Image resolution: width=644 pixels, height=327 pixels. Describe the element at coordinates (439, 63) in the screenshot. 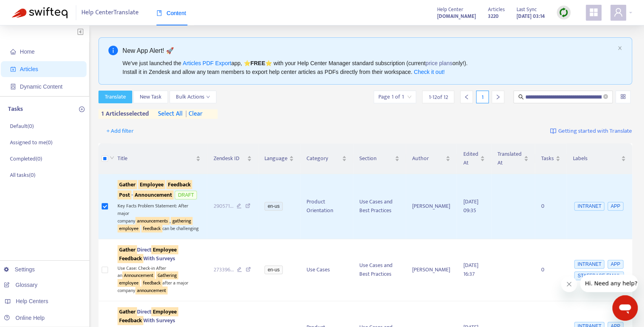

I see `a: price plans` at that location.